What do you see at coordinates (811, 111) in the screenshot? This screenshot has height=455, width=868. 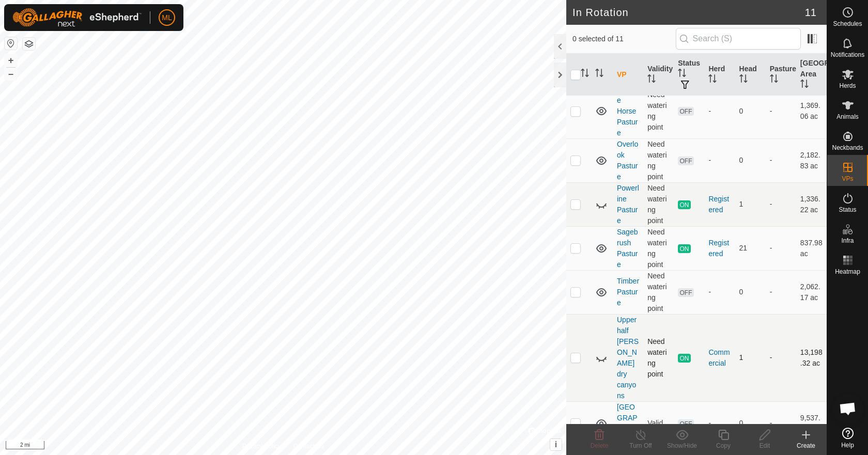 I see `td: 1,369.06 ac` at bounding box center [811, 111].